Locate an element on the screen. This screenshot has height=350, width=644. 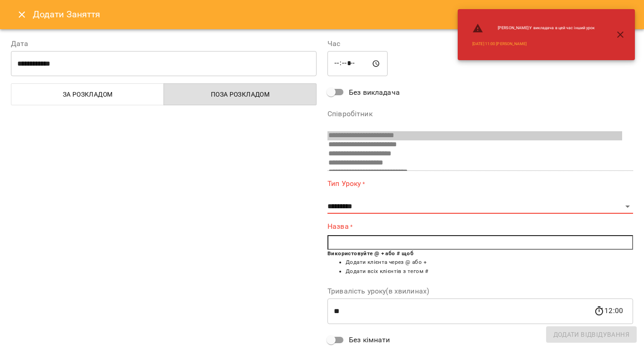
span: Поза розкладом is located at coordinates (240, 94).